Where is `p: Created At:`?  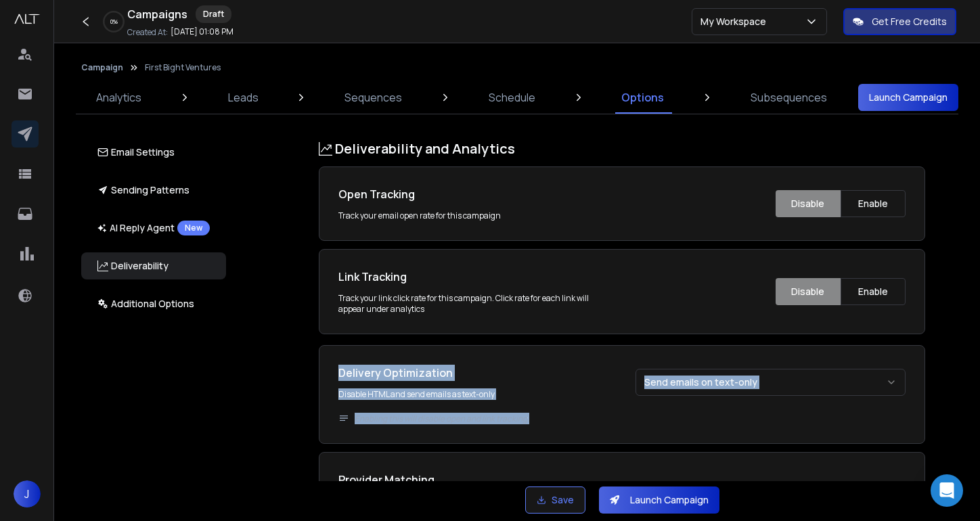
p: Created At: is located at coordinates (147, 32).